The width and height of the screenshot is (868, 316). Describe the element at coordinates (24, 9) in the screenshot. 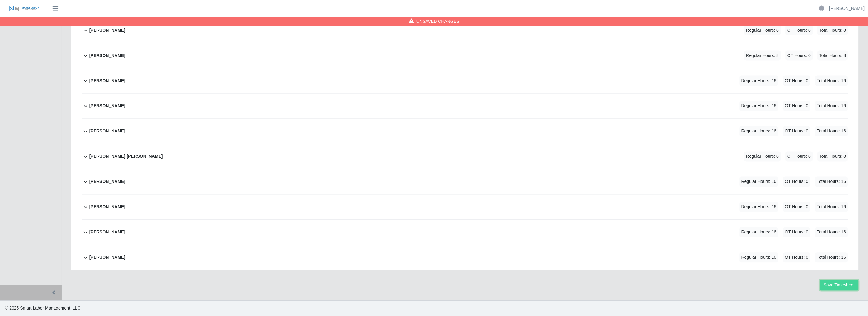

I see `img: SLM Logo` at that location.